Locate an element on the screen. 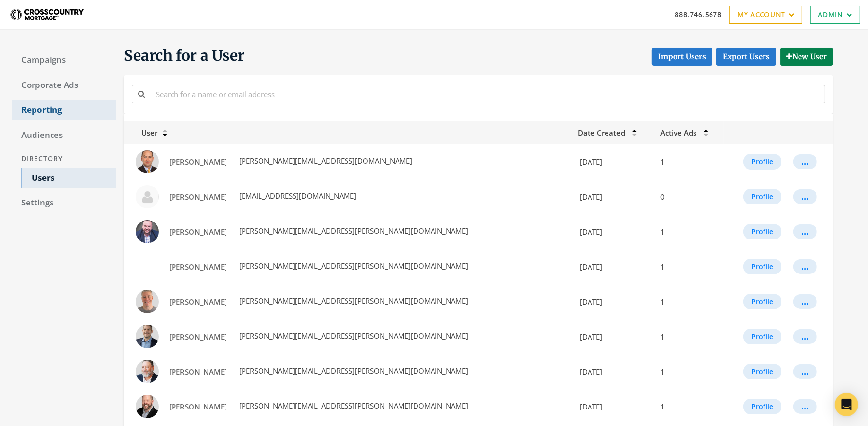 This screenshot has width=868, height=426. button: Import Users is located at coordinates (682, 57).